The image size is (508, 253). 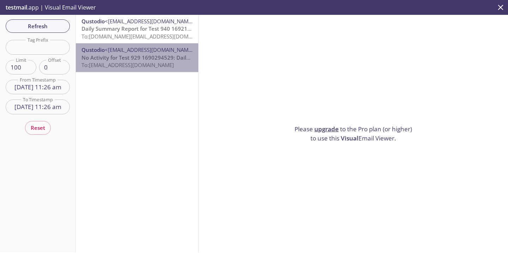 What do you see at coordinates (354, 133) in the screenshot?
I see `p: Please to the Pro plan (or higher) to use this Email Viewer.` at bounding box center [354, 133].